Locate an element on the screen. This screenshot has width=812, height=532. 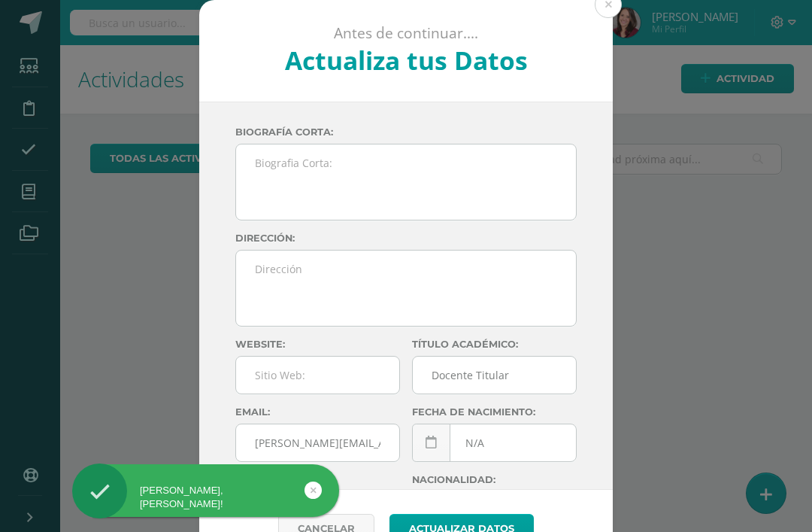
input: Correo Electronico: is located at coordinates (317, 442).